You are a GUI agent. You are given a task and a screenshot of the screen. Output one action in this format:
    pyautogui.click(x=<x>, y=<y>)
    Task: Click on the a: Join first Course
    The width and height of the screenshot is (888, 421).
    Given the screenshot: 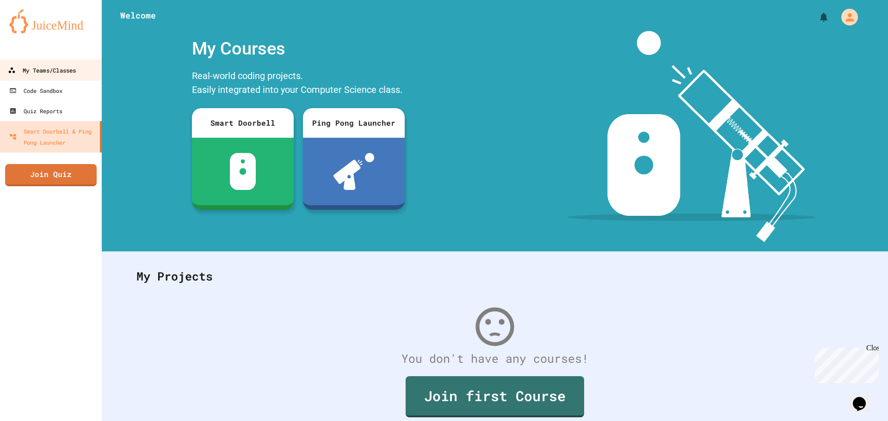 What is the action you would take?
    pyautogui.click(x=495, y=397)
    